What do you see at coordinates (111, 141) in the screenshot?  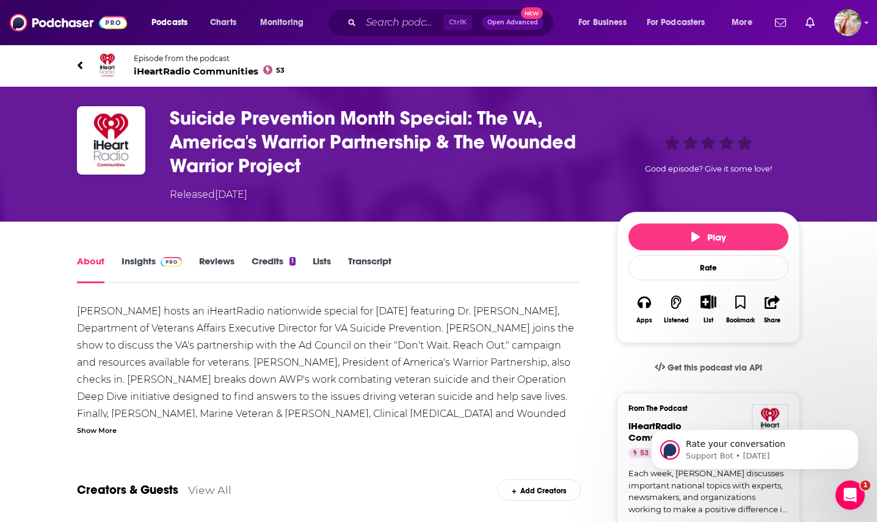 I see `a: Suicide Prevention Month Special: The VA, America's Warrior Partnership & The Wounded Warrior Pro...` at bounding box center [111, 141].